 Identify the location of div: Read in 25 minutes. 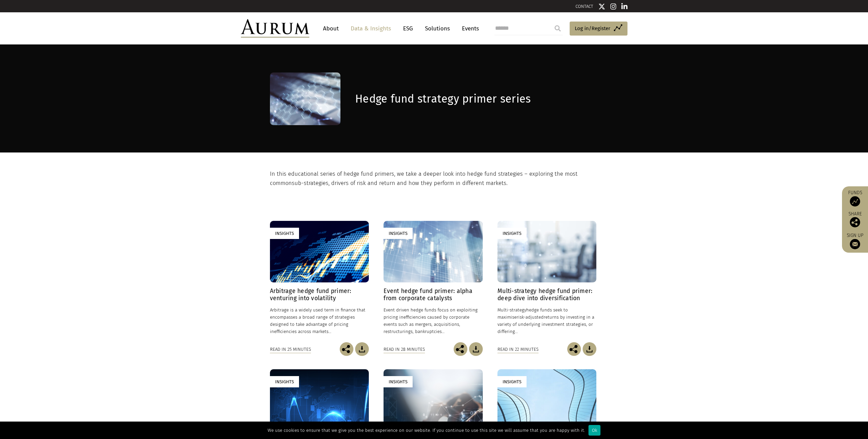
(290, 349).